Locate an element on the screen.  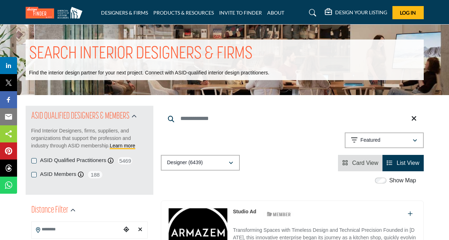
a: Search is located at coordinates (311, 13).